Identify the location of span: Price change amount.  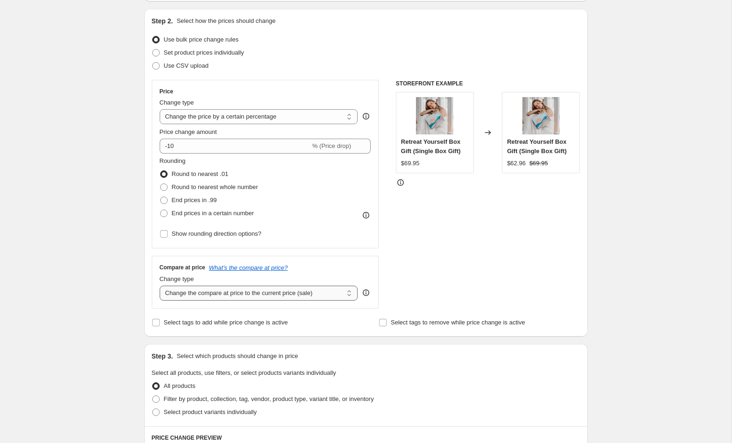
(188, 132).